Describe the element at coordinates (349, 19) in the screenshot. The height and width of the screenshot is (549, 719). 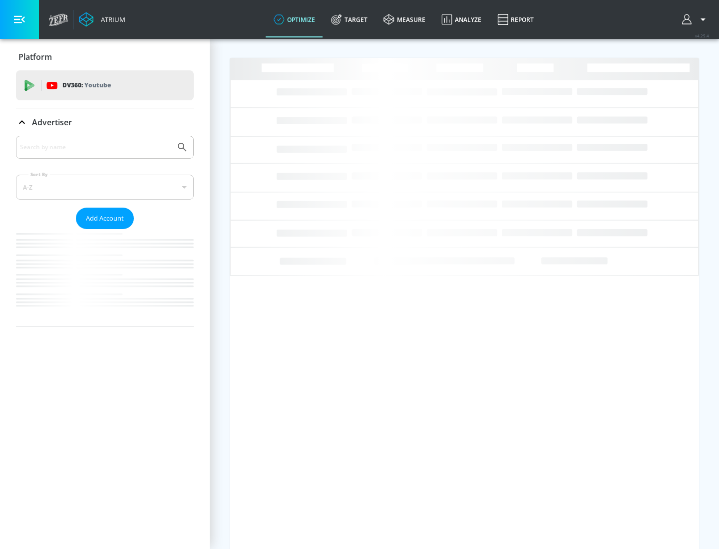
I see `a: Target` at that location.